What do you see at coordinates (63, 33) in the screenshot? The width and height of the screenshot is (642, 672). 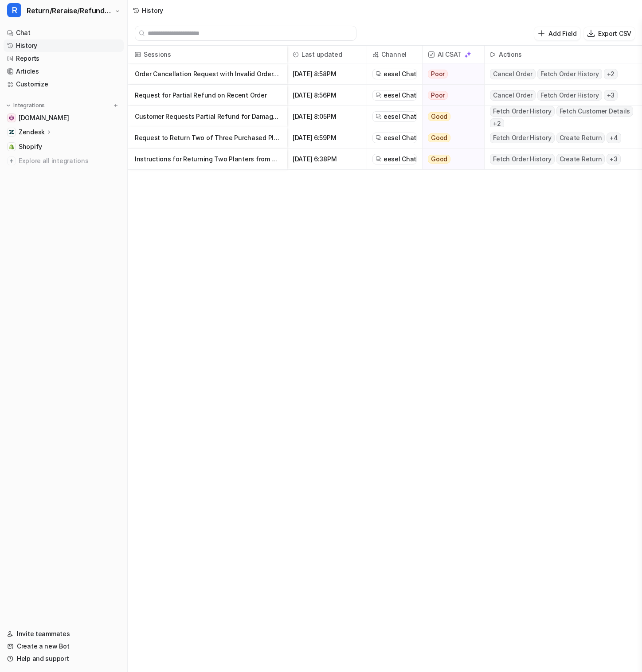 I see `a: Chat` at bounding box center [63, 33].